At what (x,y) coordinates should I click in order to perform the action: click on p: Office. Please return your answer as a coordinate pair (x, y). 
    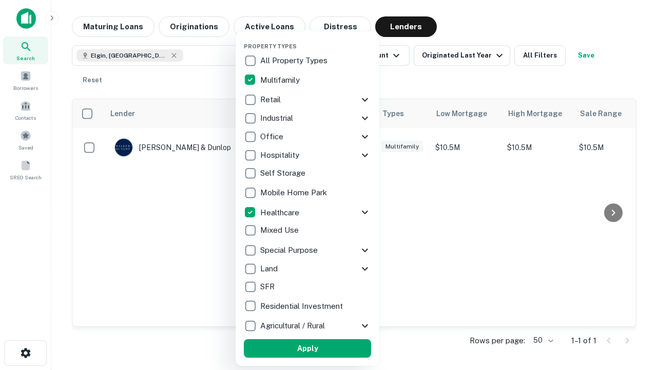
    Looking at the image, I should click on (273, 137).